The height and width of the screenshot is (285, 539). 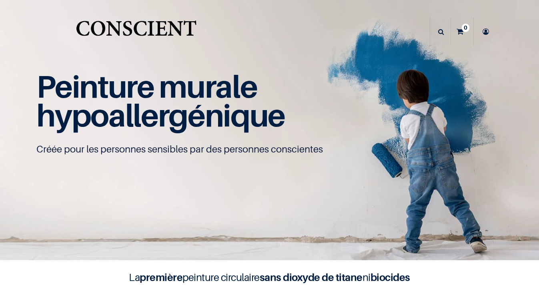 What do you see at coordinates (161, 115) in the screenshot?
I see `span: hypoallergénique` at bounding box center [161, 115].